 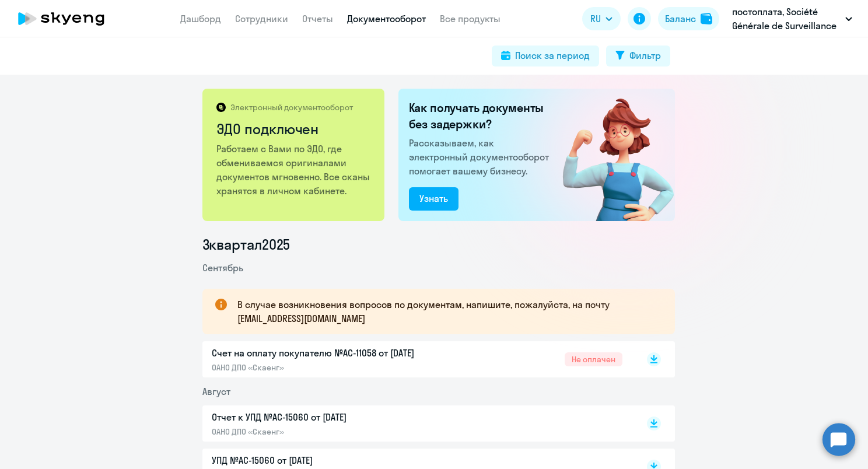 What do you see at coordinates (470, 18) in the screenshot?
I see `a: Все продукты` at bounding box center [470, 18].